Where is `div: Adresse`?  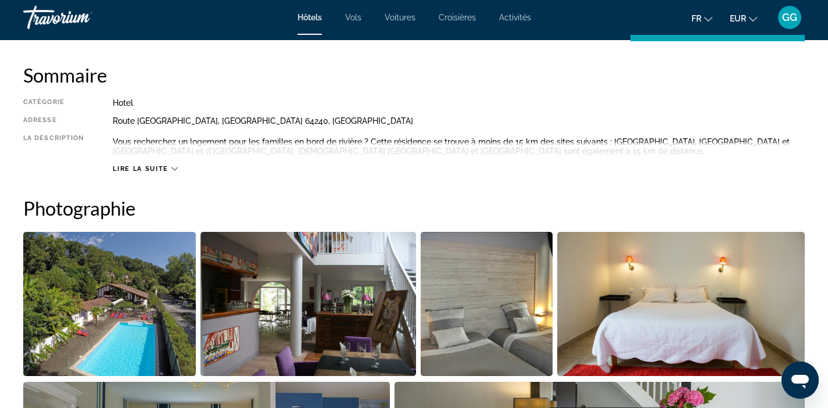
div: Adresse is located at coordinates (53, 121).